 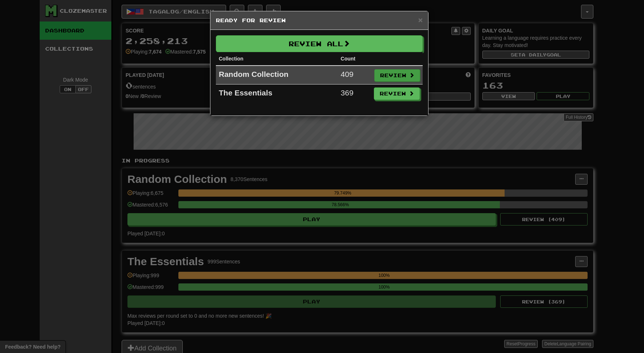 I want to click on button: Close, so click(x=420, y=20).